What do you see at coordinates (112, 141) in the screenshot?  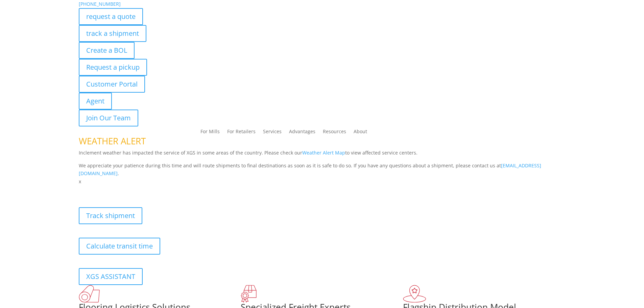 I see `span: WEATHER ALERT` at bounding box center [112, 141].